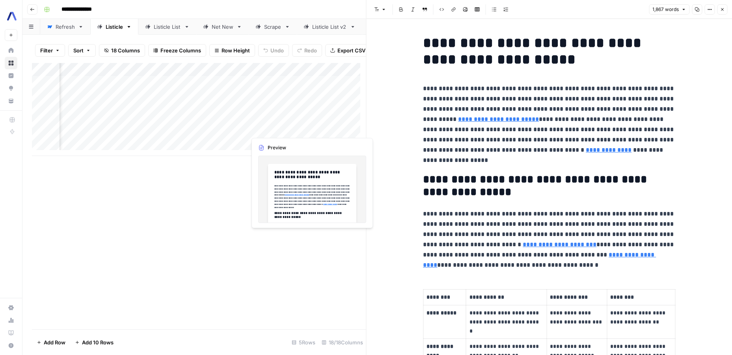  I want to click on span: Add 10 Rows, so click(98, 343).